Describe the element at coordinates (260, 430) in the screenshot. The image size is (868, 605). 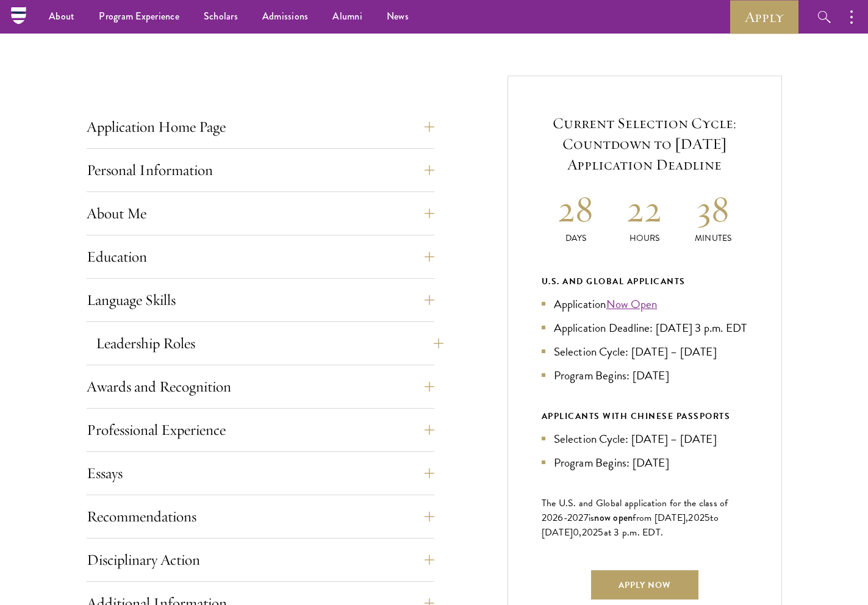
I see `button: Professional Experience` at that location.